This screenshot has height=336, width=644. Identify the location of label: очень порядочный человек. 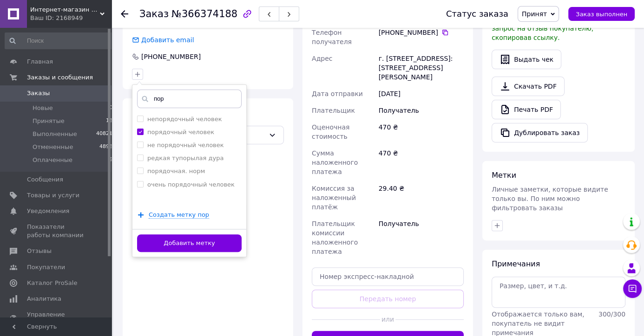
(191, 184).